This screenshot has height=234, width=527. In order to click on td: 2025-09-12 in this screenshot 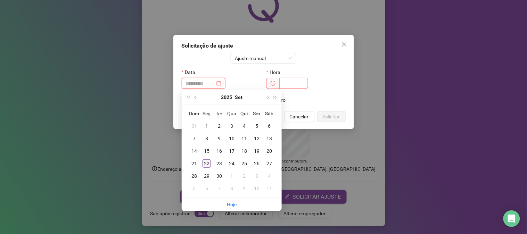, I will do `click(257, 139)`.